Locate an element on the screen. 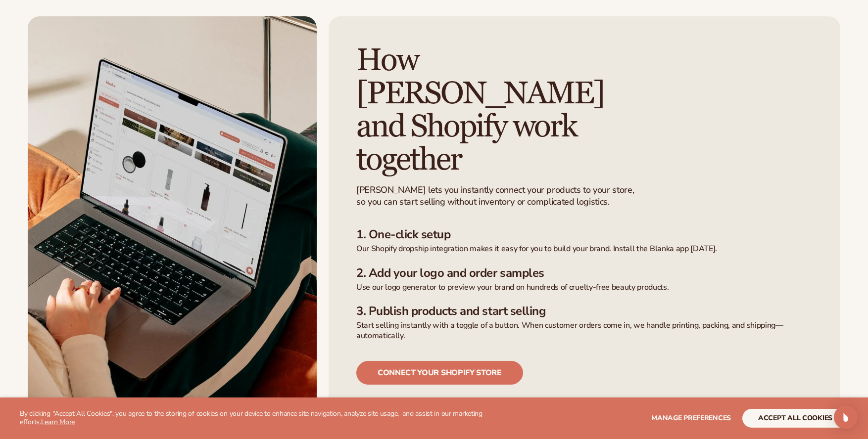 The image size is (868, 439). button: Manage preferences is located at coordinates (691, 418).